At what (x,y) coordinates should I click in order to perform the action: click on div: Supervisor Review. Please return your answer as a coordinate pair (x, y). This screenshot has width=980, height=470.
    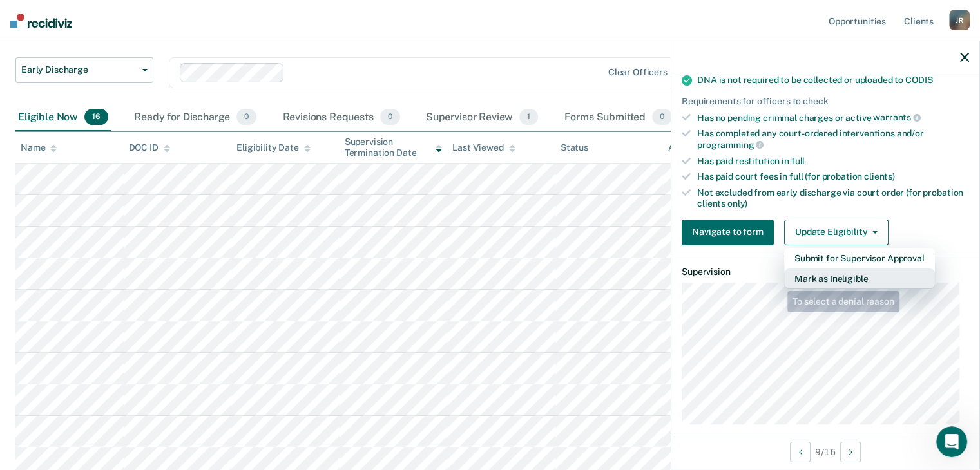
    Looking at the image, I should click on (482, 118).